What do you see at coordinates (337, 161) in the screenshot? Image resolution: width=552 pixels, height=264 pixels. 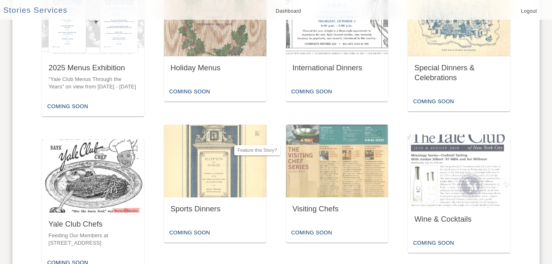 I see `img: Visiting Chefs` at bounding box center [337, 161].